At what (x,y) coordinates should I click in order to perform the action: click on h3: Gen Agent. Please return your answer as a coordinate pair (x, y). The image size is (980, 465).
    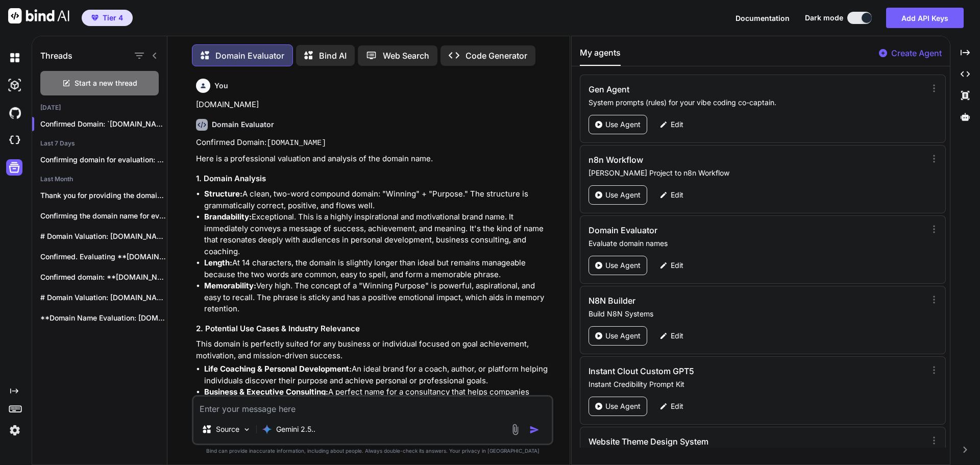
    Looking at the image, I should click on (705, 89).